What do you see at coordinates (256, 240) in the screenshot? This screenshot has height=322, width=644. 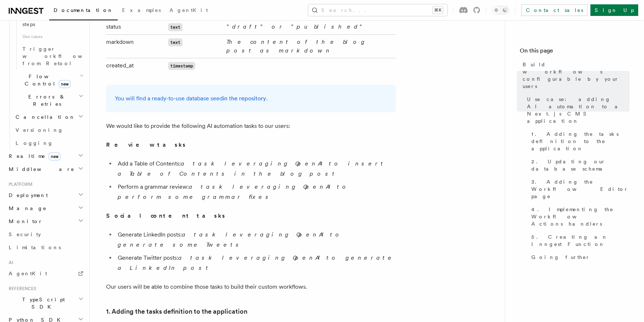 I see `li: Generate LinkedIn posts:` at bounding box center [256, 240].